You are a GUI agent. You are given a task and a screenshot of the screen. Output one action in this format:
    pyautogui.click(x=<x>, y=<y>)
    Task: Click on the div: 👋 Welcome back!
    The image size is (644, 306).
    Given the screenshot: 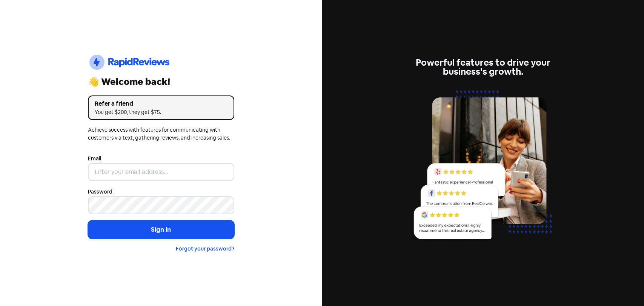 What is the action you would take?
    pyautogui.click(x=161, y=82)
    